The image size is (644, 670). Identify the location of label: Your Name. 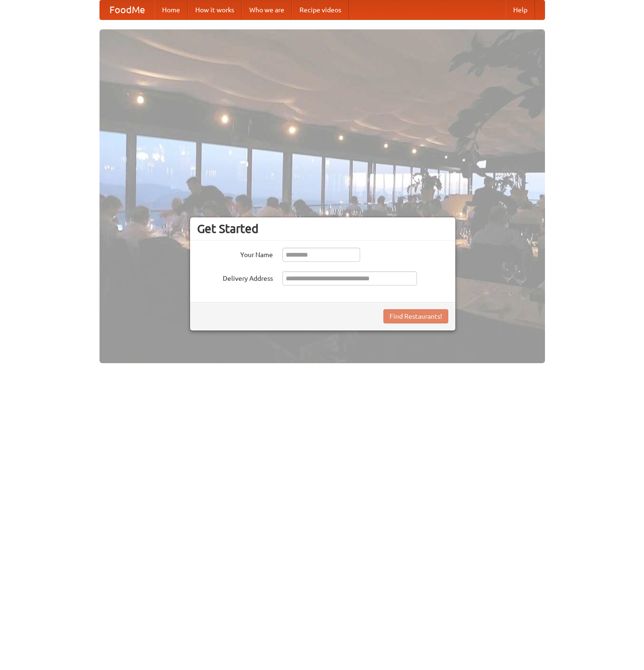
(235, 254).